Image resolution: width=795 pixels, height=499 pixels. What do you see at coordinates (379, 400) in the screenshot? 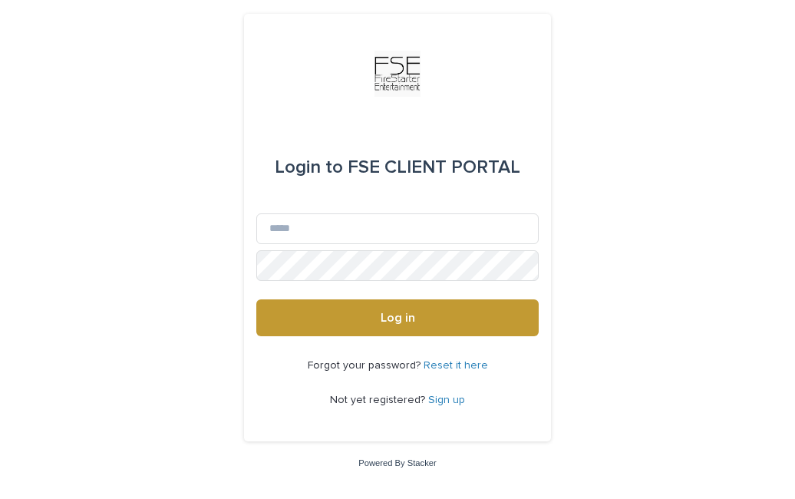
I see `span: Not yet registered?` at bounding box center [379, 400].